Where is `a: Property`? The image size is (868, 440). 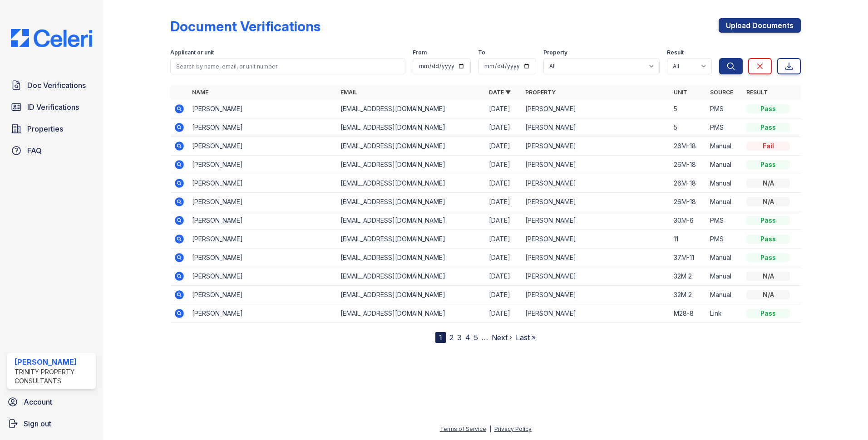
a: Property is located at coordinates (540, 92).